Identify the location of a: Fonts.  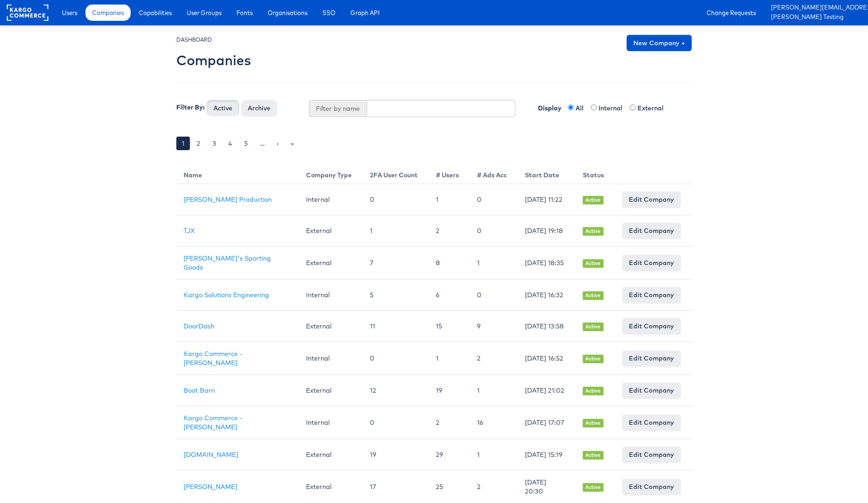
(245, 13).